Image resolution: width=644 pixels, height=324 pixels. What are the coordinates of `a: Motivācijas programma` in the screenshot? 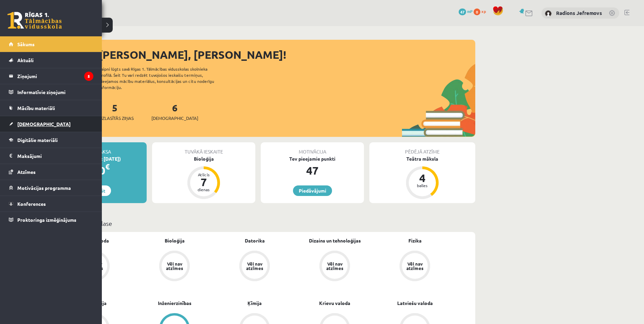 It's located at (51, 188).